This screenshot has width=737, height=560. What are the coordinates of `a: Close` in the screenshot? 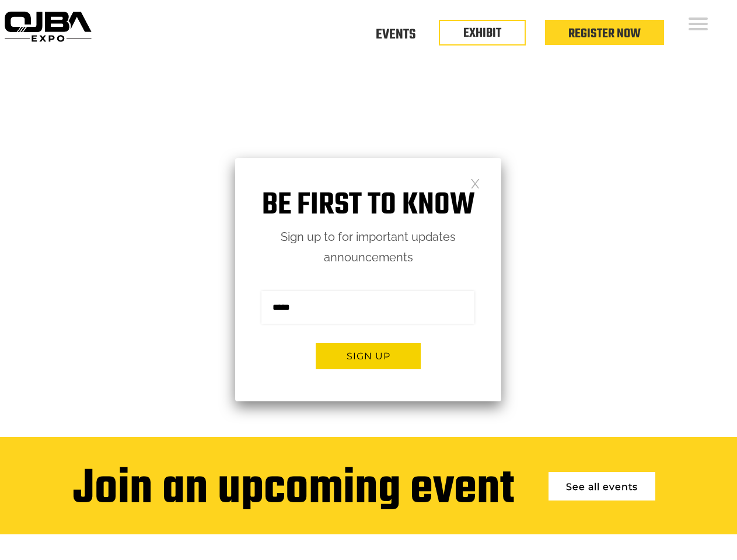 It's located at (475, 182).